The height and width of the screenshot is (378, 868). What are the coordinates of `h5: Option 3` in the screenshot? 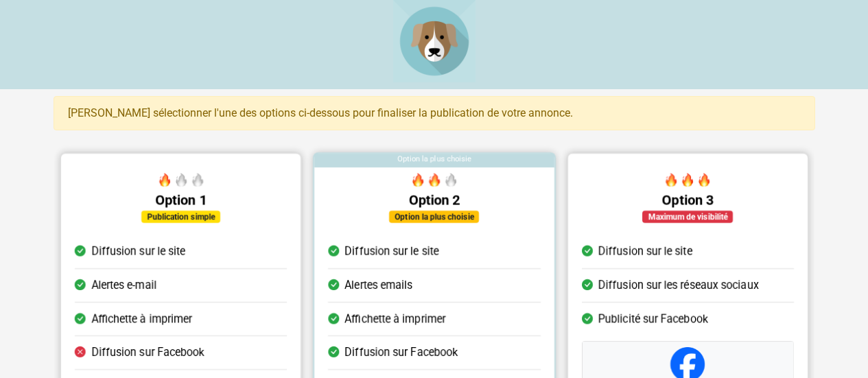 It's located at (687, 200).